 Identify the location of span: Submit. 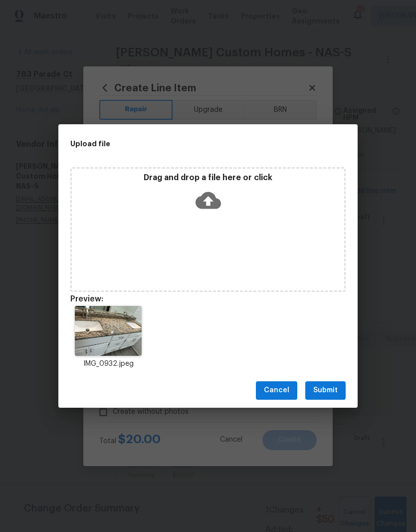
(326, 390).